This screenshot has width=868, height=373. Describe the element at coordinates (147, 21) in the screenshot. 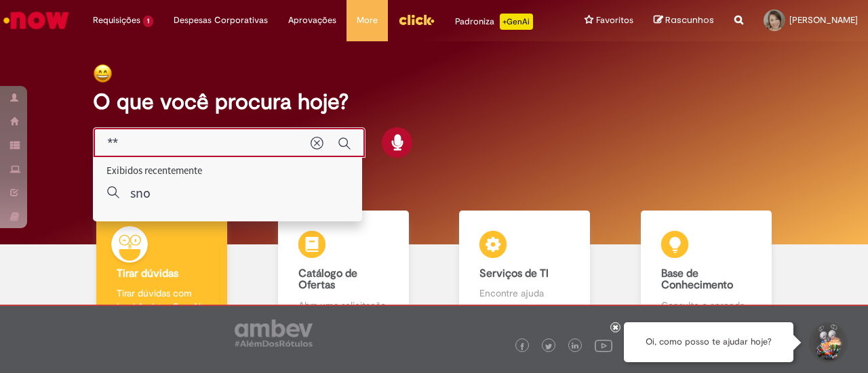

I see `span: 1` at that location.